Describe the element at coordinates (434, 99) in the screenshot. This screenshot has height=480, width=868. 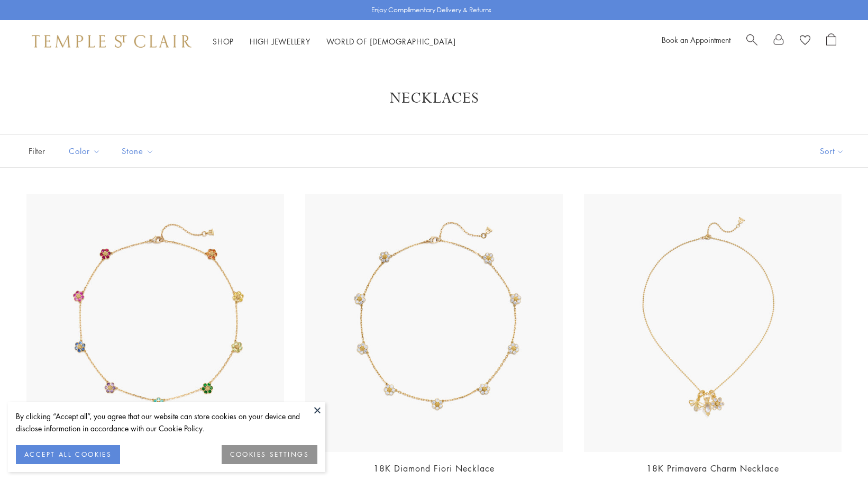
I see `h1: Necklaces` at that location.